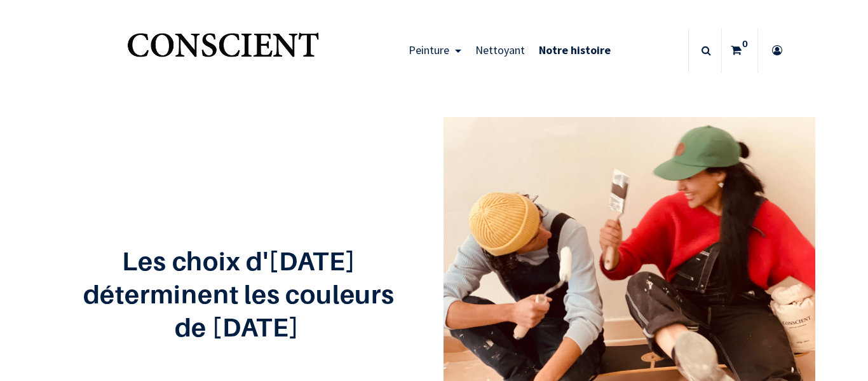  What do you see at coordinates (222, 50) in the screenshot?
I see `span: Logo of Conscient` at bounding box center [222, 50].